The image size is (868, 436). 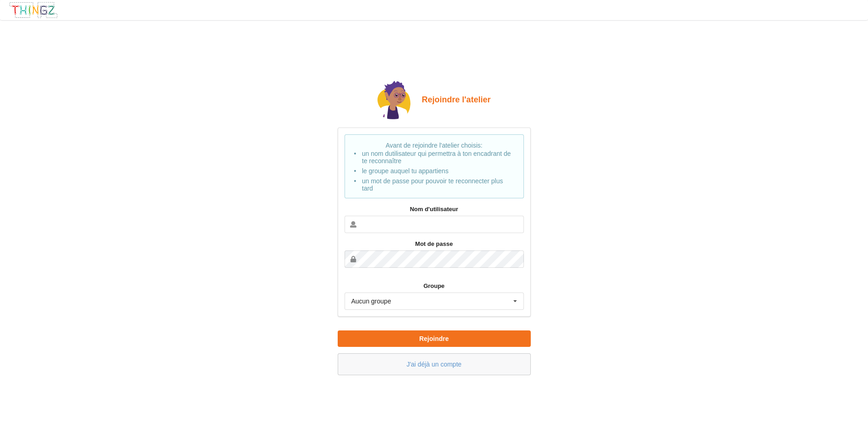 What do you see at coordinates (394, 101) in the screenshot?
I see `img: doc.svg` at bounding box center [394, 101].